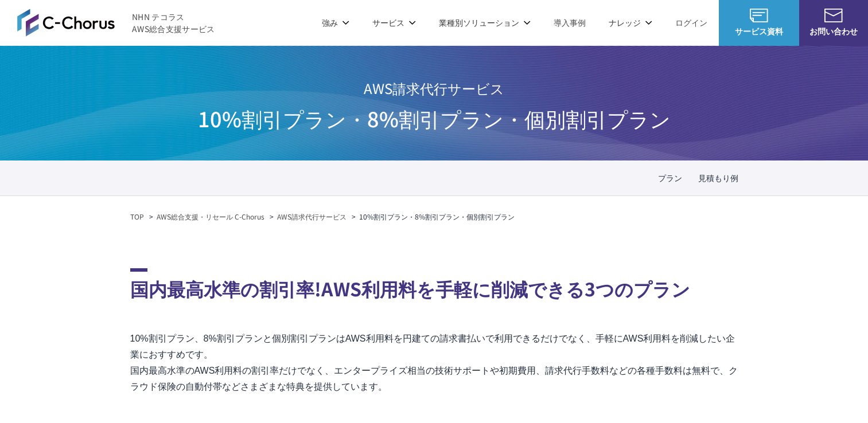 This screenshot has height=423, width=868. Describe the element at coordinates (434, 118) in the screenshot. I see `span: 10%割引プラン・8%割引プラン ・個別割引プラン` at that location.